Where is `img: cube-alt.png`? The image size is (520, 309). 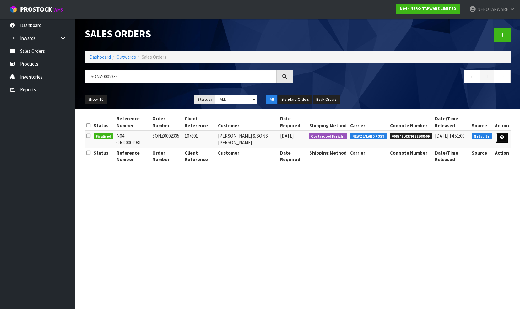
img: cube-alt.png is located at coordinates (13, 9).